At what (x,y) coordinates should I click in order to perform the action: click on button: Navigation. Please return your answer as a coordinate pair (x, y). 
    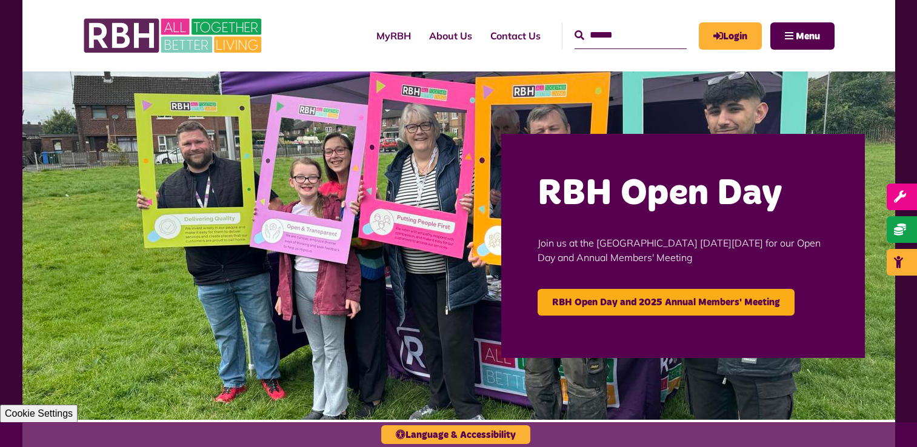
    Looking at the image, I should click on (802, 36).